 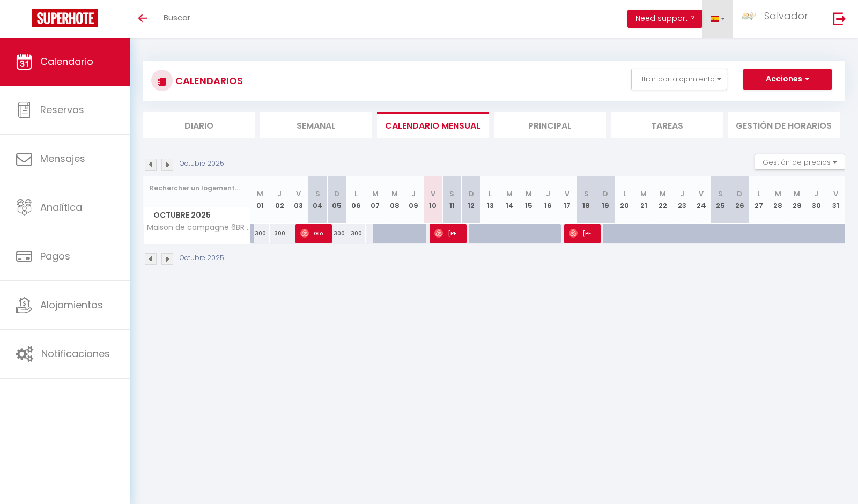 What do you see at coordinates (356, 200) in the screenshot?
I see `th: 06` at bounding box center [356, 200].